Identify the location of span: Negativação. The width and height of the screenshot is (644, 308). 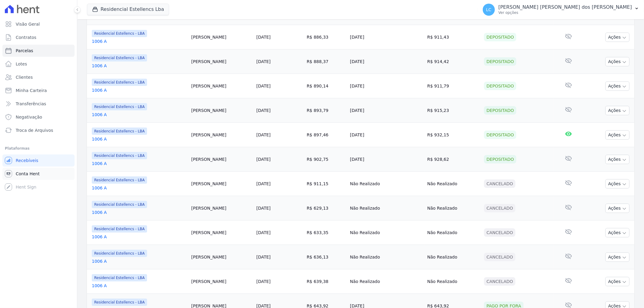
(29, 117).